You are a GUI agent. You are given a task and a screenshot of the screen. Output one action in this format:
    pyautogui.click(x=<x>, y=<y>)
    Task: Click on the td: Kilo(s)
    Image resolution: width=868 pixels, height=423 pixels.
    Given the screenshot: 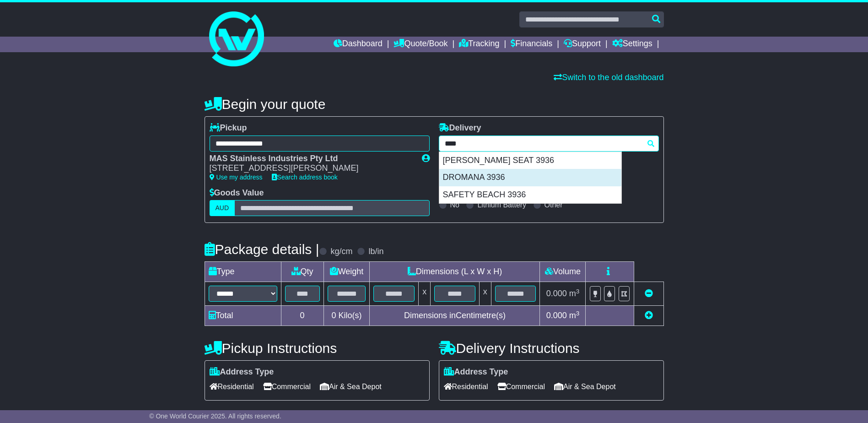 What is the action you would take?
    pyautogui.click(x=347, y=316)
    